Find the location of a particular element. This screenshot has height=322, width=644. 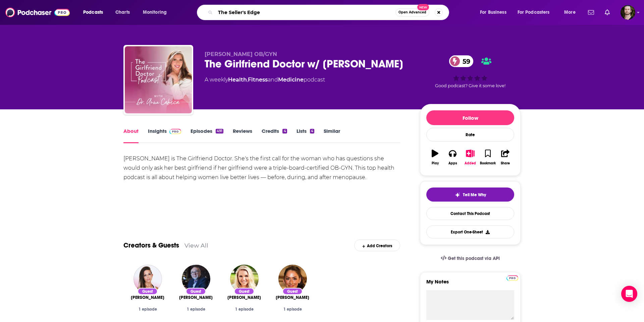

span: More is located at coordinates (570, 12).